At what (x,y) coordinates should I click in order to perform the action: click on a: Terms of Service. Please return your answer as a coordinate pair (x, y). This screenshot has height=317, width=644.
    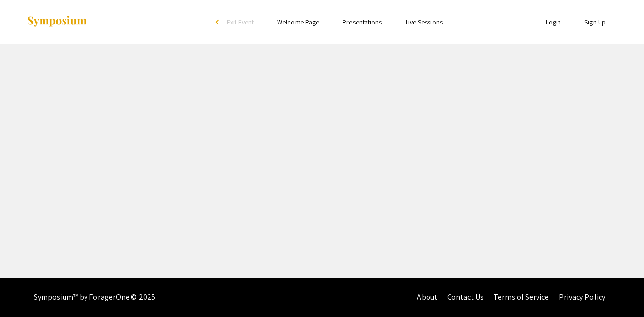
    Looking at the image, I should click on (522, 297).